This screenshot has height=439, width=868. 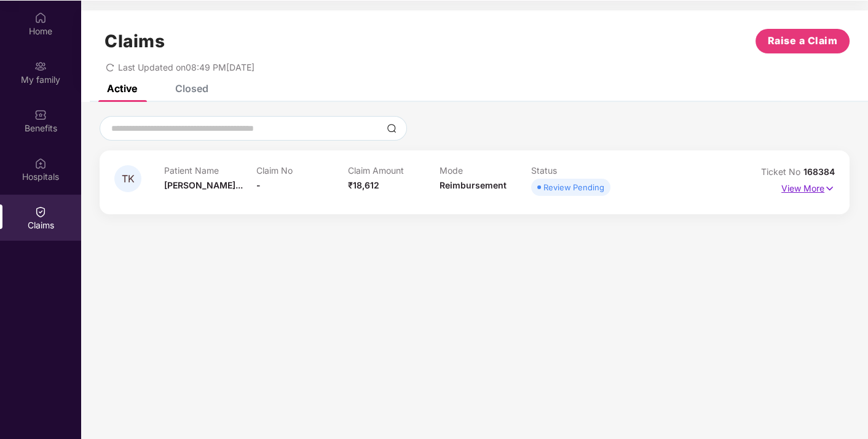 What do you see at coordinates (485, 170) in the screenshot?
I see `p: Mode` at bounding box center [485, 170].